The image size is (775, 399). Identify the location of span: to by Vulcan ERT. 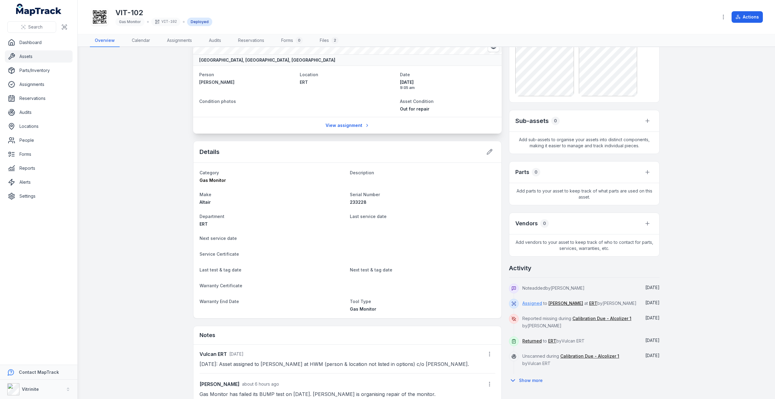
(553, 341).